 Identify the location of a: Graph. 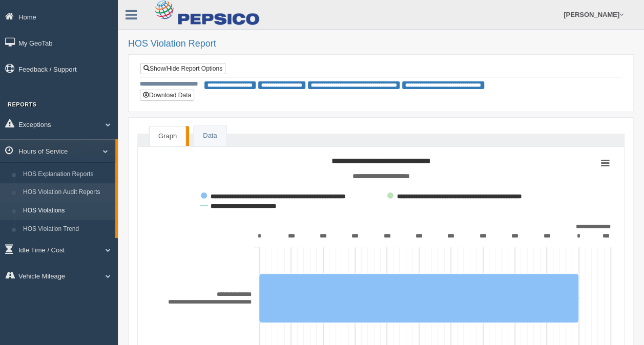
(168, 136).